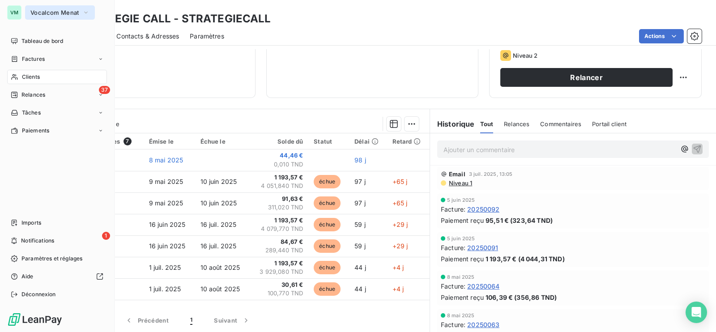  What do you see at coordinates (169, 141) in the screenshot?
I see `div: Émise le` at bounding box center [169, 141].